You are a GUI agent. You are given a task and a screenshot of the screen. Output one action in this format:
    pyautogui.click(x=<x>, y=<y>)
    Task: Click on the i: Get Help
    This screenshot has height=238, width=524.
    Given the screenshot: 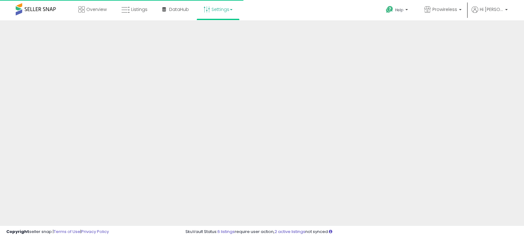 What is the action you would take?
    pyautogui.click(x=389, y=9)
    